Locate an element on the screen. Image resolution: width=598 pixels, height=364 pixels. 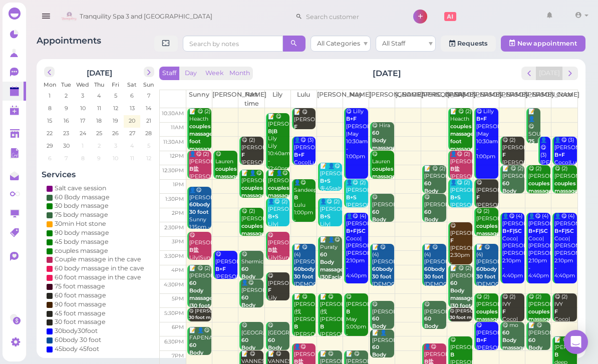
button: Staff is located at coordinates (169, 73).